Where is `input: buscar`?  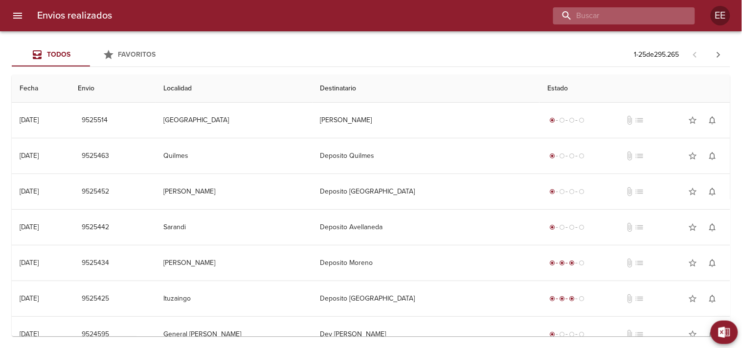
input: buscar is located at coordinates (616, 16).